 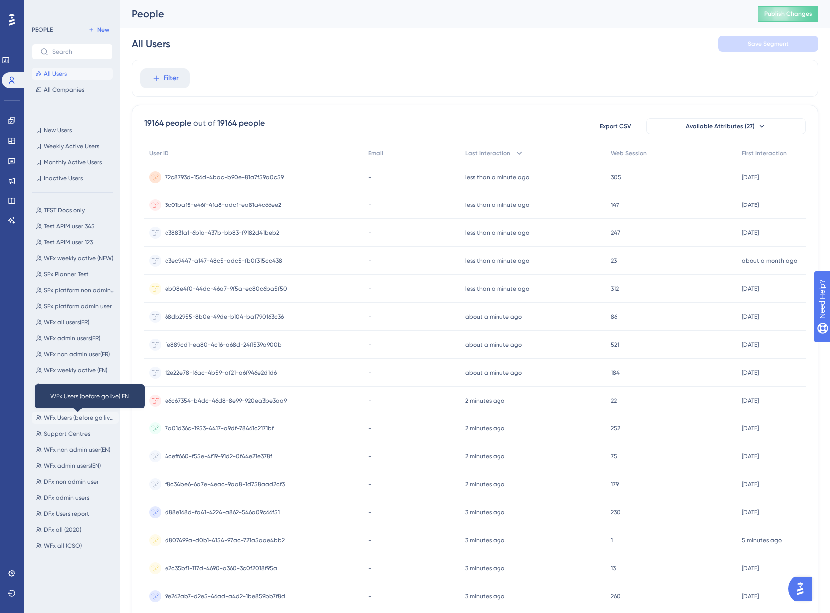 What do you see at coordinates (75, 274) in the screenshot?
I see `button: SFx Planner Test` at bounding box center [75, 274].